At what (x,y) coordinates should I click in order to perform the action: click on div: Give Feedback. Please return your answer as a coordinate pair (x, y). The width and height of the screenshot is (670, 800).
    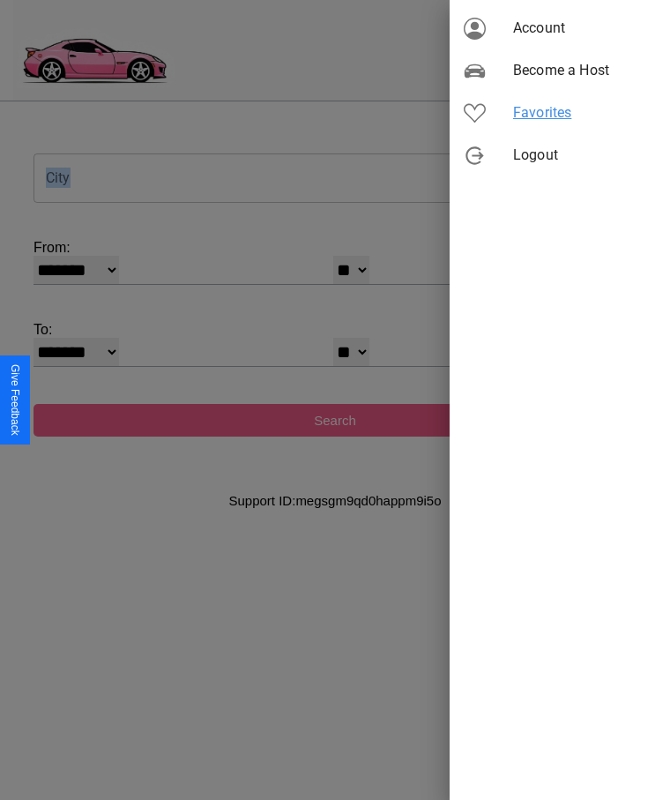
    Looking at the image, I should click on (15, 400).